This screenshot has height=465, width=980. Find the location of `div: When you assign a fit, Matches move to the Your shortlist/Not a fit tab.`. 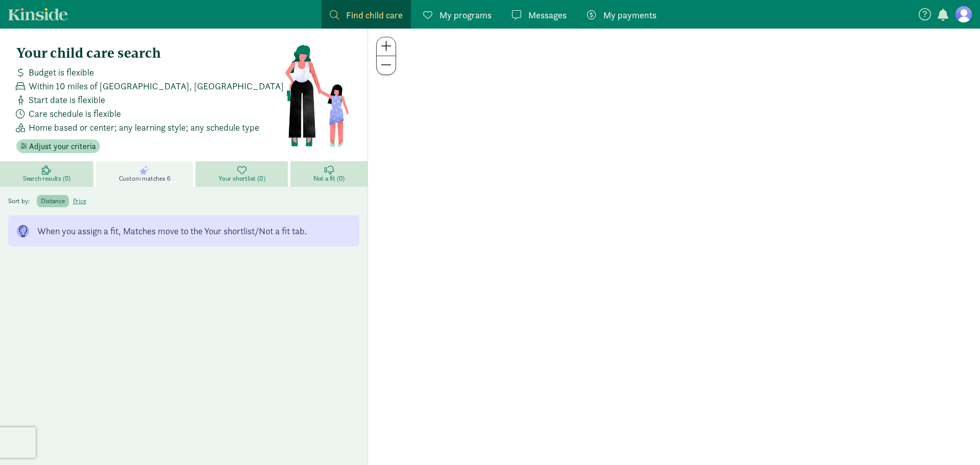

div: When you assign a fit, Matches move to the Your shortlist/Not a fit tab. is located at coordinates (172, 231).